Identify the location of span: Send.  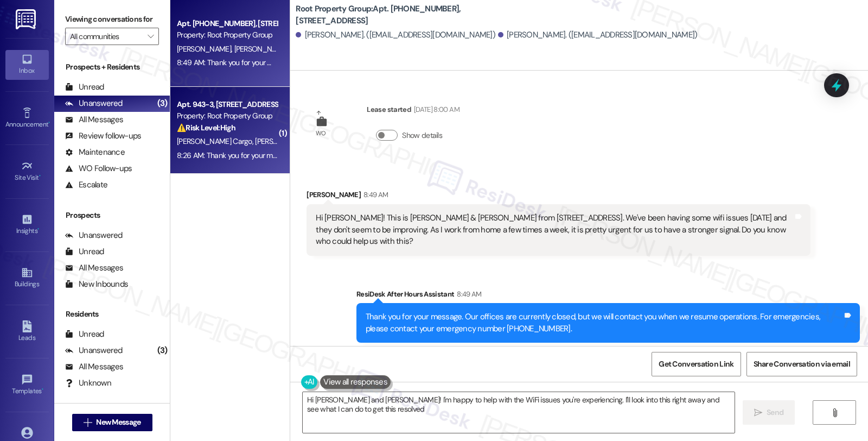
(775, 412).